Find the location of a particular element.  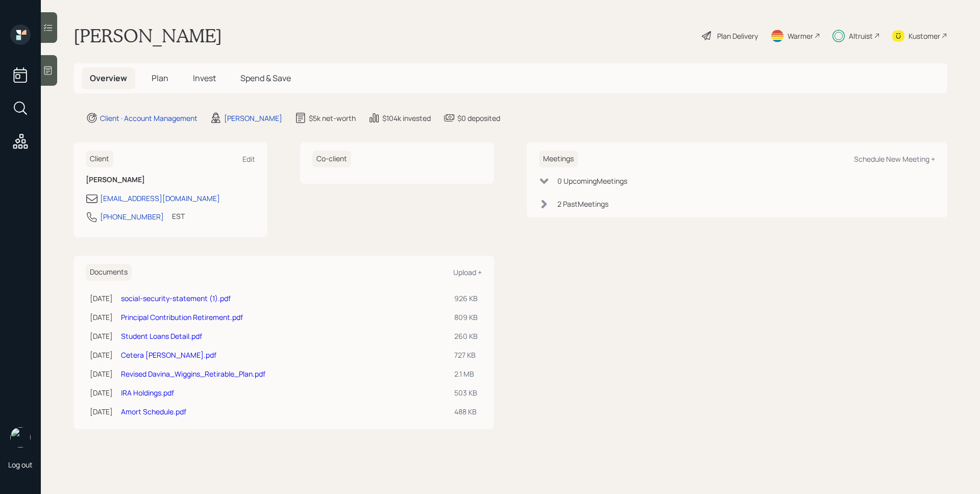

span: Invest is located at coordinates (204, 78).